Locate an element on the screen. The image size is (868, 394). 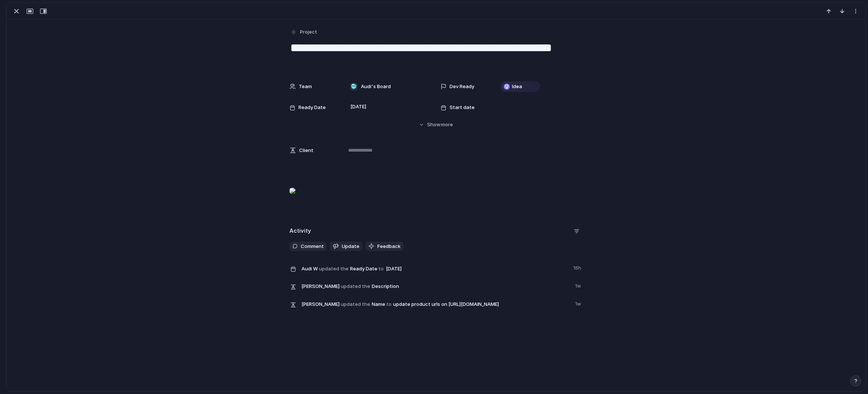
span: Start date is located at coordinates (462, 107).